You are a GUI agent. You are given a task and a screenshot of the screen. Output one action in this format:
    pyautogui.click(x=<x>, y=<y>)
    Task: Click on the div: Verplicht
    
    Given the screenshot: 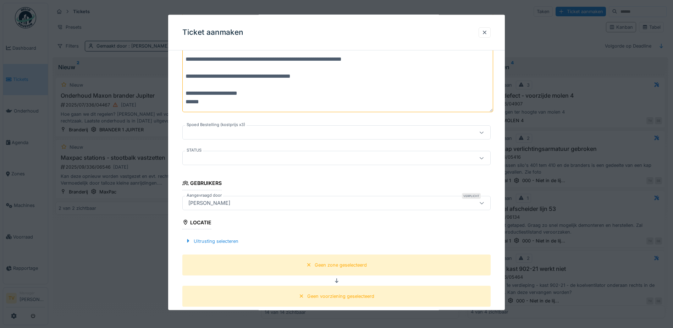 What is the action you would take?
    pyautogui.click(x=471, y=196)
    